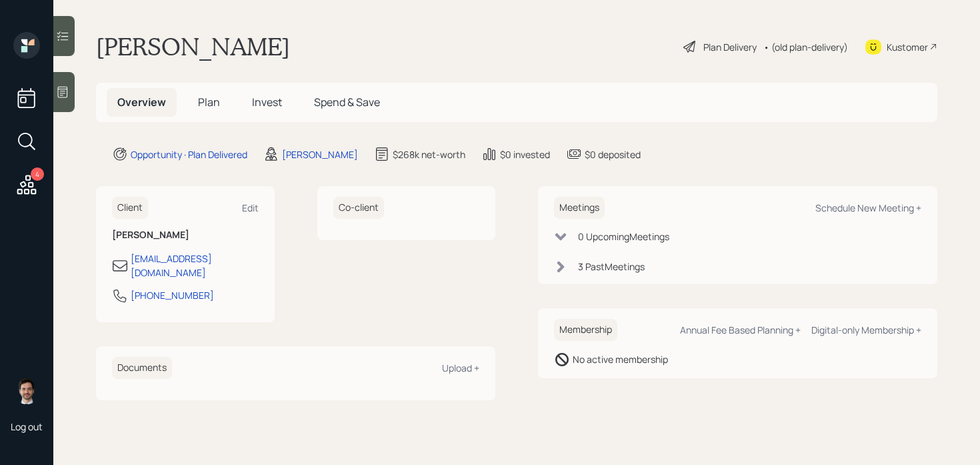  Describe the element at coordinates (130, 207) in the screenshot. I see `h6: Client` at that location.